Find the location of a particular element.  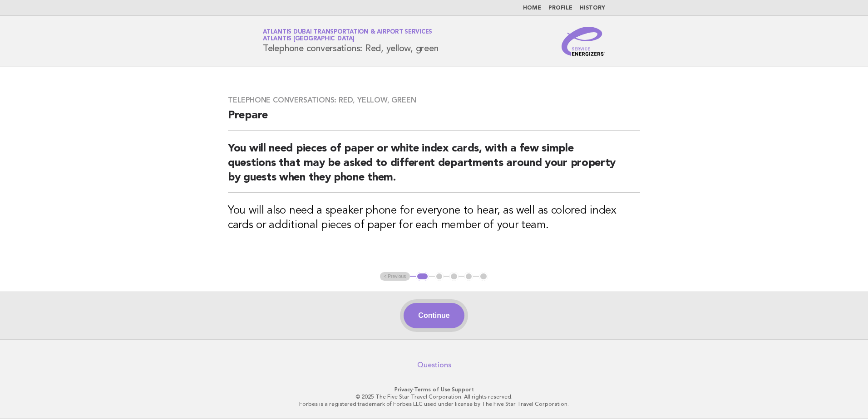

a: Home is located at coordinates (531, 8).